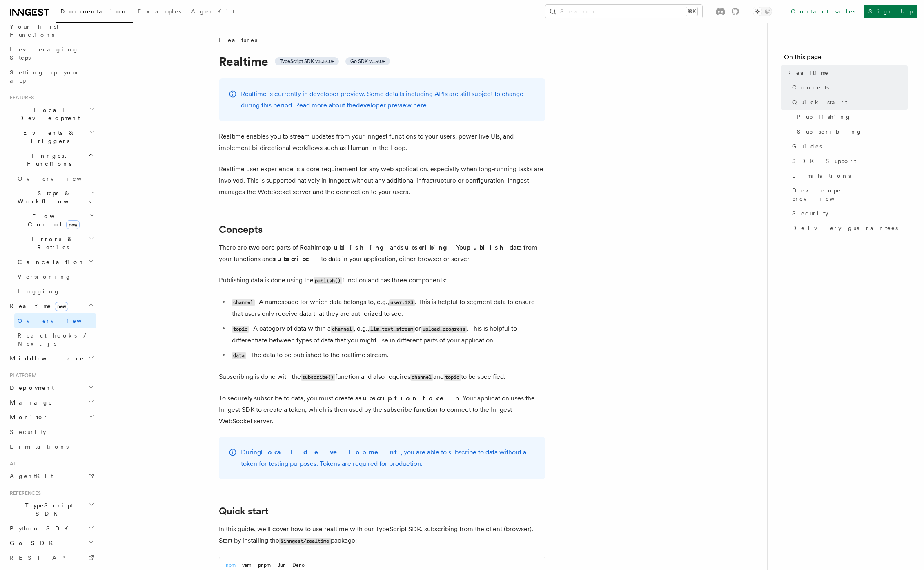 The height and width of the screenshot is (570, 924). Describe the element at coordinates (48, 114) in the screenshot. I see `span: Local Development` at that location.